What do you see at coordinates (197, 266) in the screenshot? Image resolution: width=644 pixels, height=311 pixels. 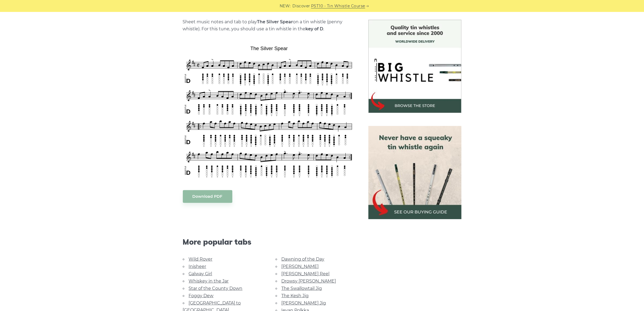 I see `a: Inisheer` at bounding box center [197, 266].